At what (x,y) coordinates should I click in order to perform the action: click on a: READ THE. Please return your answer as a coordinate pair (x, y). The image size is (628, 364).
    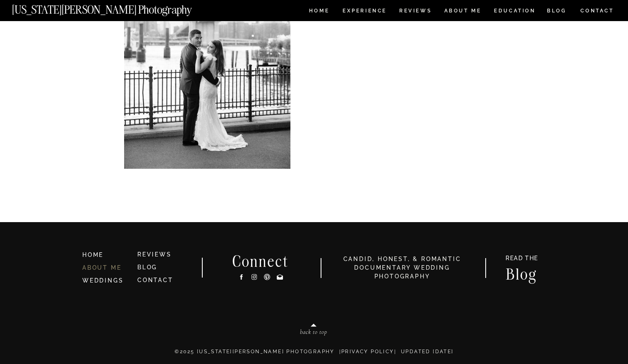
    Looking at the image, I should click on (522, 259).